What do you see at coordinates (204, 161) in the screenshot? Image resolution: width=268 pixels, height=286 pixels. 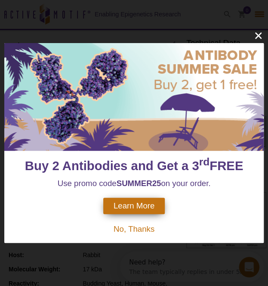 I see `sup: rd` at bounding box center [204, 161].